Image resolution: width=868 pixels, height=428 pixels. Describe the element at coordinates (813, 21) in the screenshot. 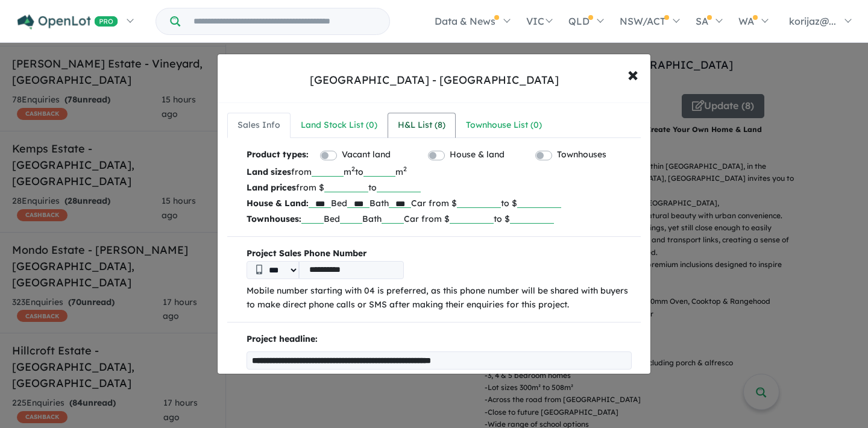

I see `span: korijaz@...` at that location.